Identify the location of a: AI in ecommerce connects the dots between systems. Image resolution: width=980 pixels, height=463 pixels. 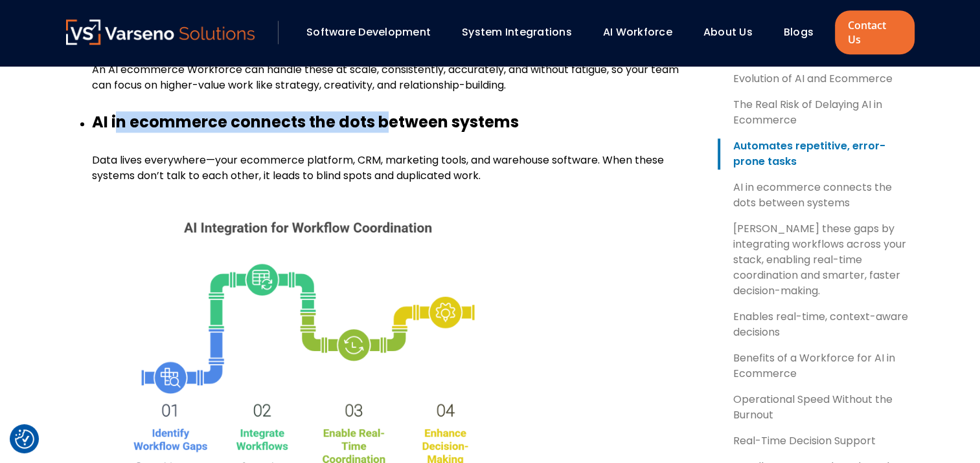
(816, 195).